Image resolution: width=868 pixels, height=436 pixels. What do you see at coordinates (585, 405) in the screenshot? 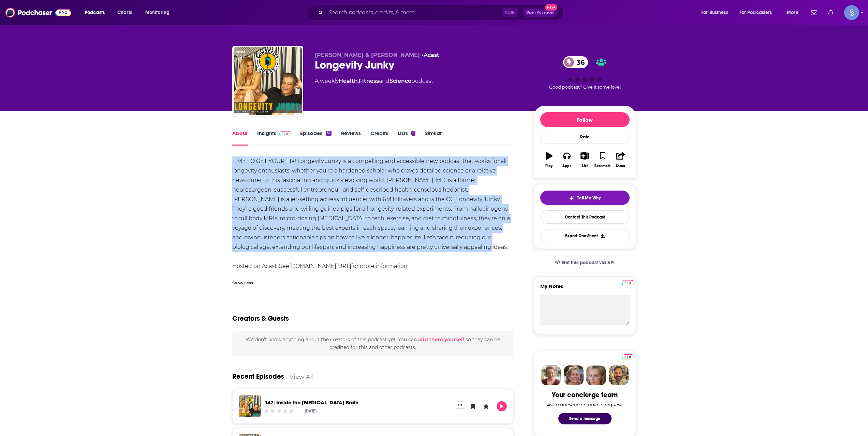
I see `div: Ask a question or make a request.` at bounding box center [585, 405].